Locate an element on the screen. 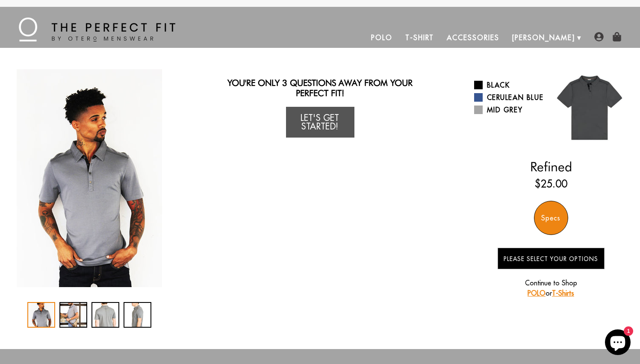 The width and height of the screenshot is (640, 364). inbox-online-store-chat: Shopify online store chat is located at coordinates (618, 343).